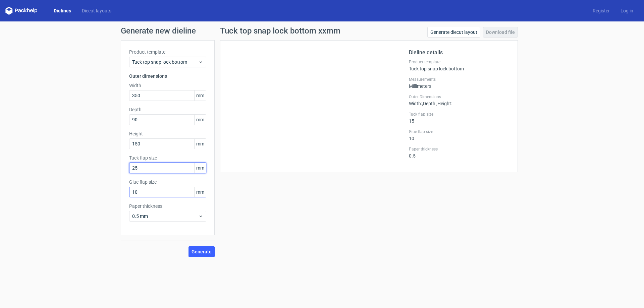 This screenshot has width=644, height=308. Describe the element at coordinates (168, 76) in the screenshot. I see `h3: Outer dimensions` at that location.